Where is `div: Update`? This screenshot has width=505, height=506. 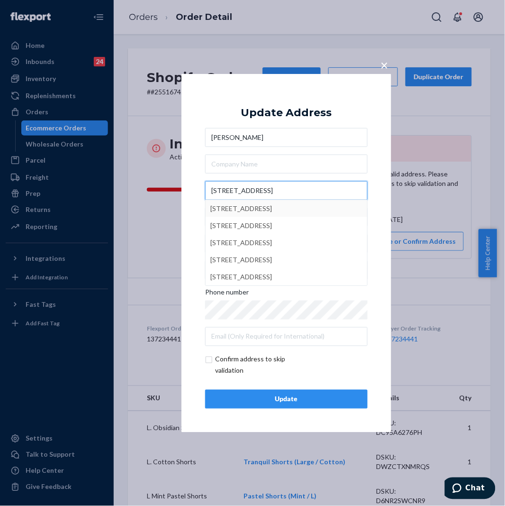 div: Update is located at coordinates (286, 399).